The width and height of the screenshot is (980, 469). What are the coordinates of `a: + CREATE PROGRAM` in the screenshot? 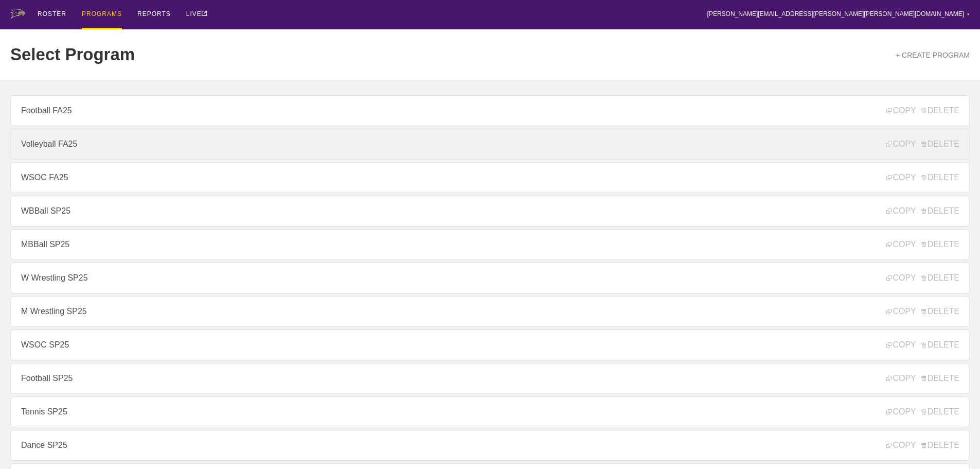 It's located at (933, 55).